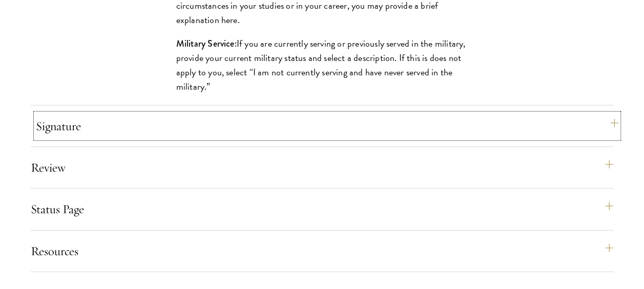 This screenshot has height=289, width=644. I want to click on button: Status Page, so click(322, 209).